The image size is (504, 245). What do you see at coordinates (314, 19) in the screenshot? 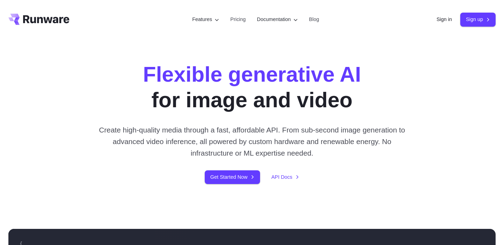
I see `a: Blog` at bounding box center [314, 19].